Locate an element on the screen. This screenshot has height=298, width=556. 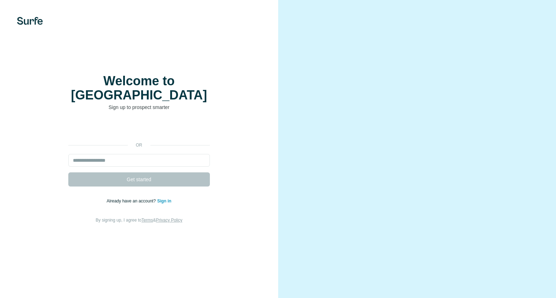
span: Already have an account? is located at coordinates (132, 201).